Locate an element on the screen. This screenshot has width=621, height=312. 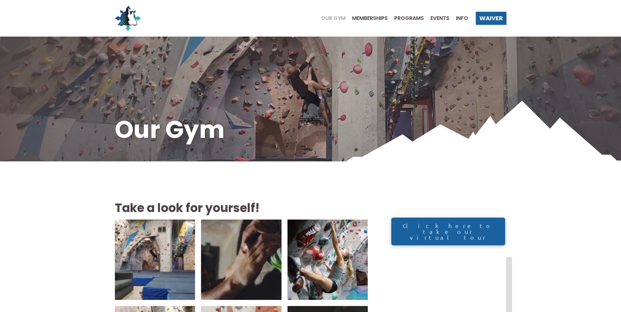
span: Programs is located at coordinates (409, 18).